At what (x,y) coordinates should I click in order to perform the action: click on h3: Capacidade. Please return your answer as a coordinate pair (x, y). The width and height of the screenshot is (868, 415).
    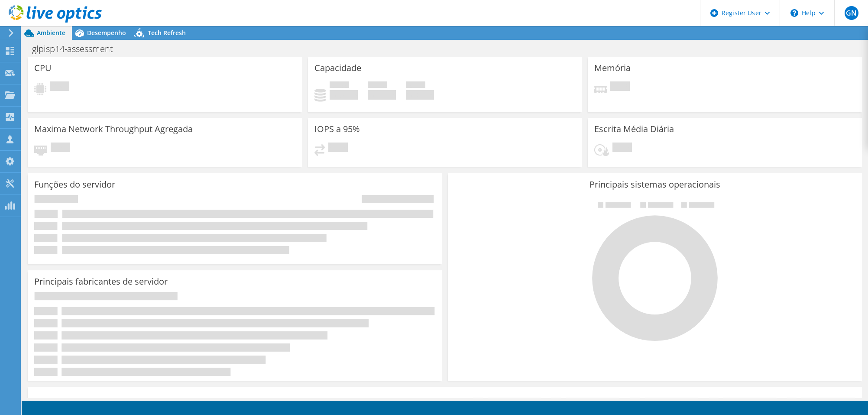
    Looking at the image, I should click on (338, 68).